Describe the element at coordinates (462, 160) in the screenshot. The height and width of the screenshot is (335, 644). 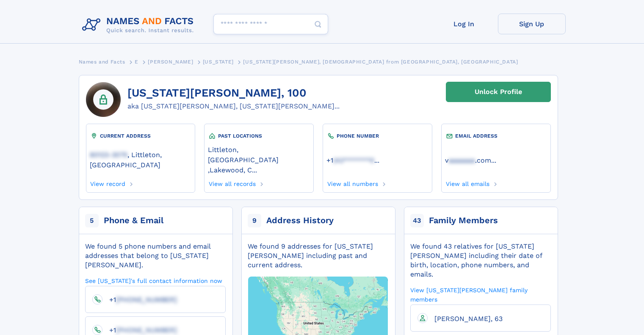
I see `span: aaaaaaa` at that location.